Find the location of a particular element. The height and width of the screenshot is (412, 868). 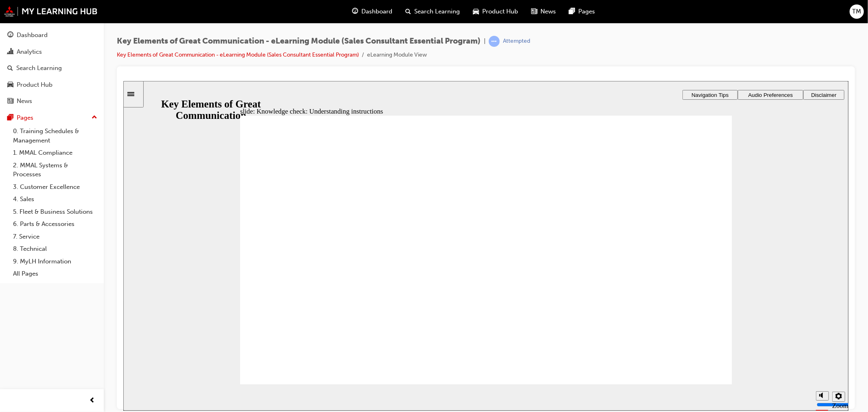

a: Key Elements of Great Communication - eLearning Module (Sales Consultant Essential Program) is located at coordinates (237, 55).